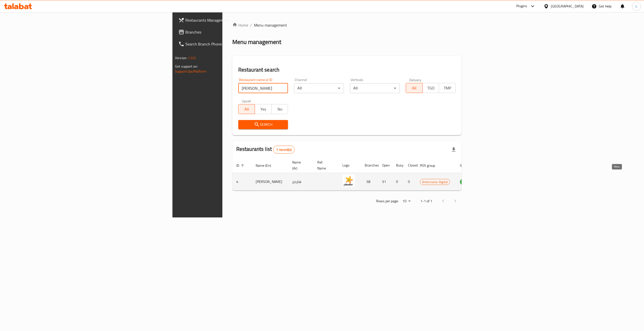 This screenshot has width=644, height=331. Describe the element at coordinates (263, 125) in the screenshot. I see `button: Search` at that location.